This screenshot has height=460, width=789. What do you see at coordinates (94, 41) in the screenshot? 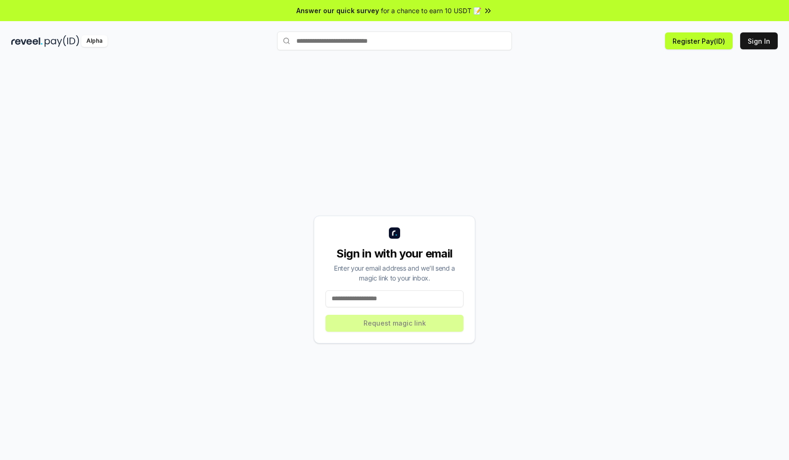
I see `div: Alpha` at bounding box center [94, 41].